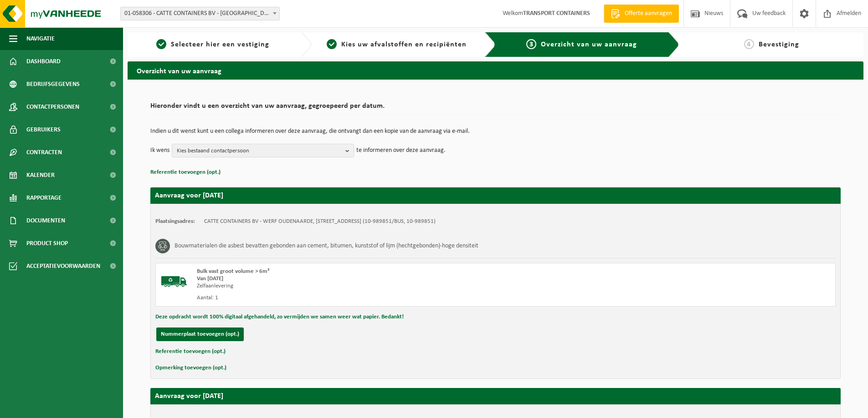 The image size is (868, 418). I want to click on button: Opmerking toevoegen (opt.), so click(191, 368).